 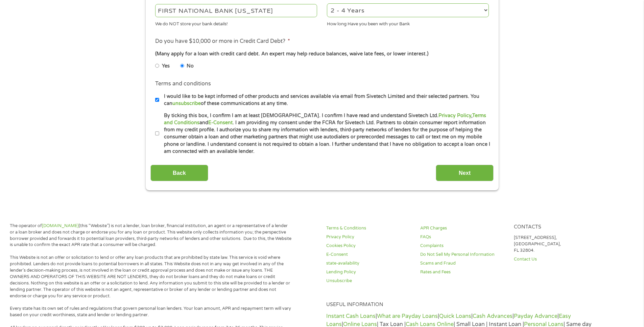 I want to click on a: Payday Advance, so click(x=536, y=316).